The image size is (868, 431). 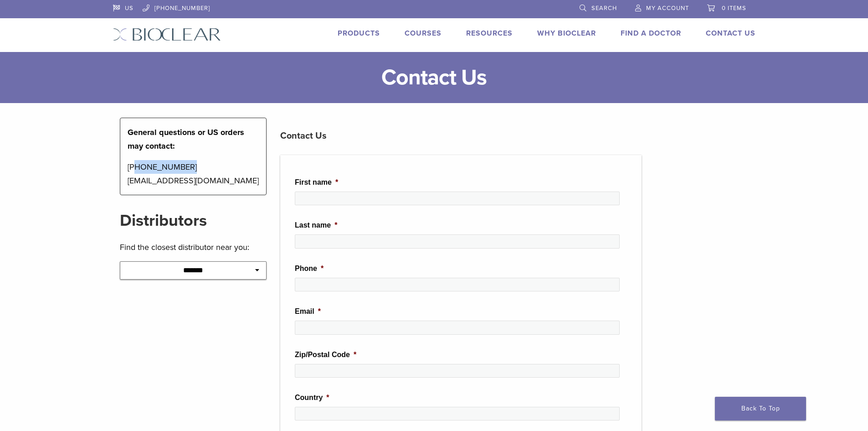 I want to click on span: My Account, so click(x=668, y=8).